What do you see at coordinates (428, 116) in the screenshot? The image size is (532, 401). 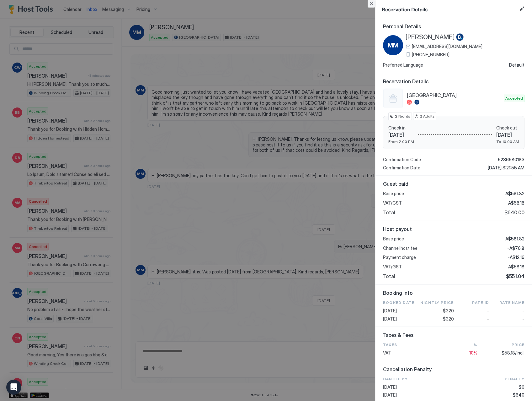 I see `span: 2 Adults` at bounding box center [428, 116].